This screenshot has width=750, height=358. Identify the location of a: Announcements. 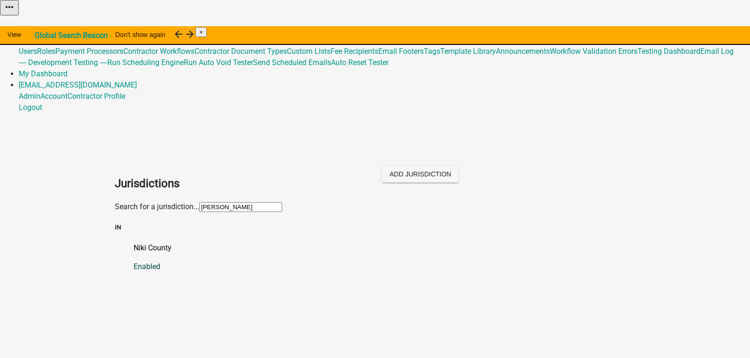
(522, 51).